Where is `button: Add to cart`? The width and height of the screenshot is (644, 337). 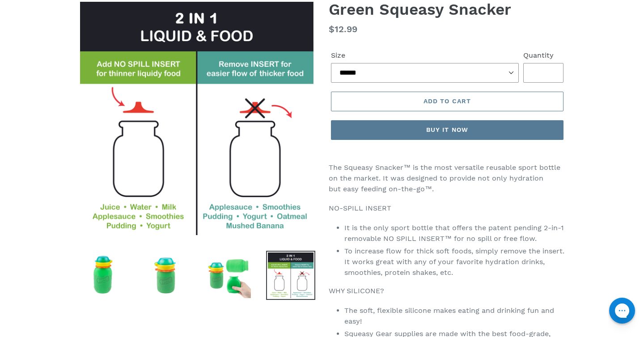
button: Add to cart is located at coordinates (447, 101).